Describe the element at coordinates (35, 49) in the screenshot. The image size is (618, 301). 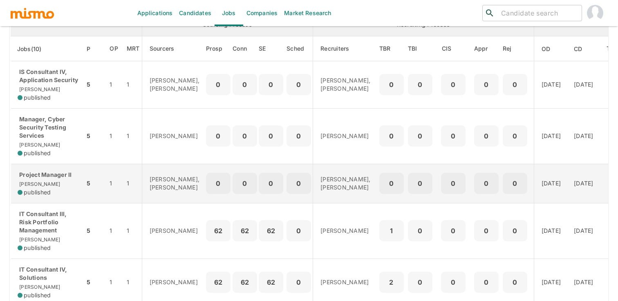
I see `span: Jobs(10)` at that location.